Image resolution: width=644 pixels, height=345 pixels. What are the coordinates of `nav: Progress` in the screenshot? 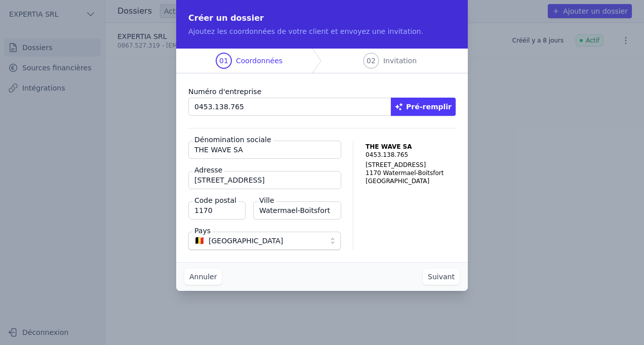 It's located at (322, 60).